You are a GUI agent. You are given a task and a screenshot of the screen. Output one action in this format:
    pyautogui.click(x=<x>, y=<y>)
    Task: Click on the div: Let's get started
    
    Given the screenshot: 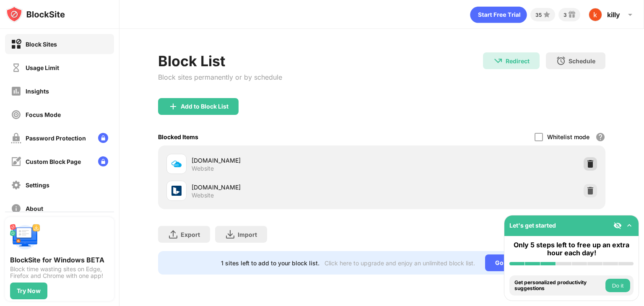 What is the action you would take?
    pyautogui.click(x=532, y=225)
    